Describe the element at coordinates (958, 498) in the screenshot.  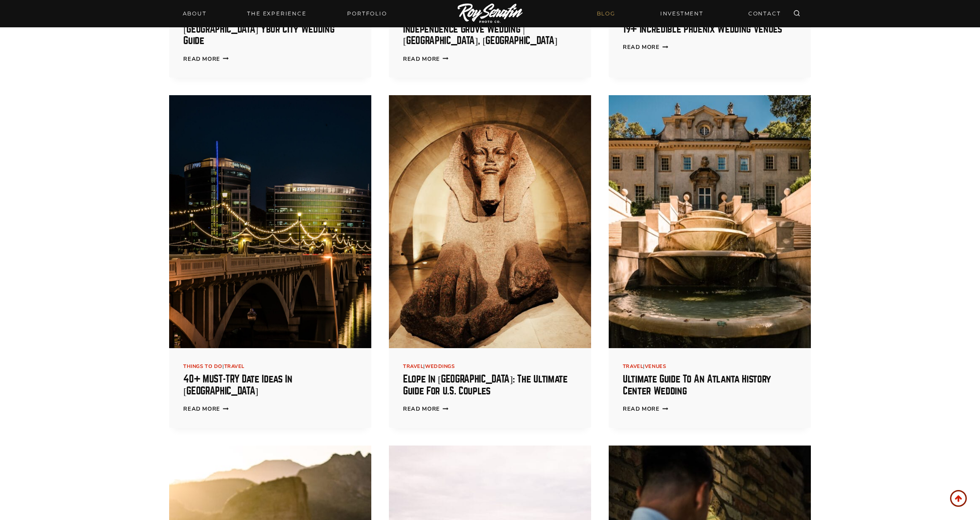
I see `a: Scroll to top` at that location.